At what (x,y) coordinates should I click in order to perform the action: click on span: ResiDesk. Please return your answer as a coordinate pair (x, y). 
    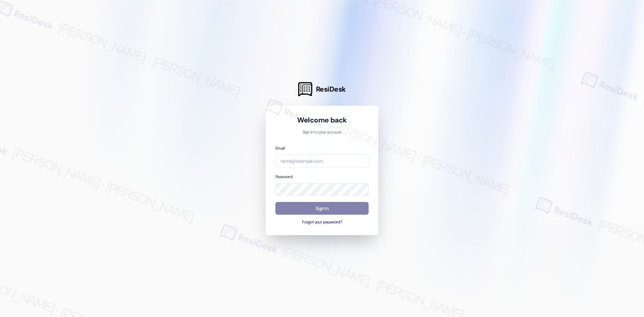
    Looking at the image, I should click on (331, 89).